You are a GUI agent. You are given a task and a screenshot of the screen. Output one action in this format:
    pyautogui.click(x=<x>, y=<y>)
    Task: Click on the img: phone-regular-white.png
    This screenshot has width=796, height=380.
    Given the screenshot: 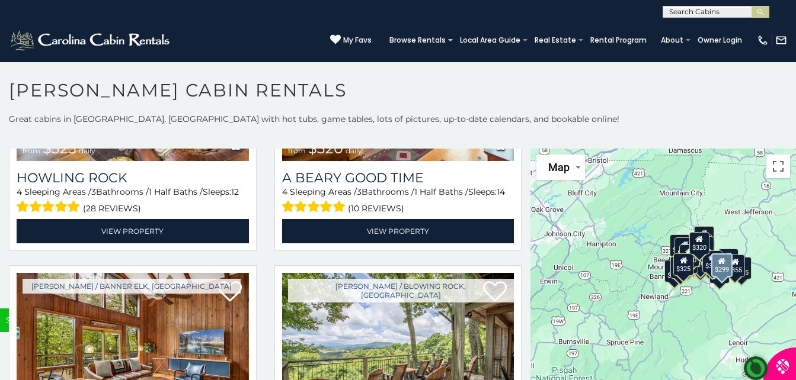 What is the action you would take?
    pyautogui.click(x=763, y=40)
    